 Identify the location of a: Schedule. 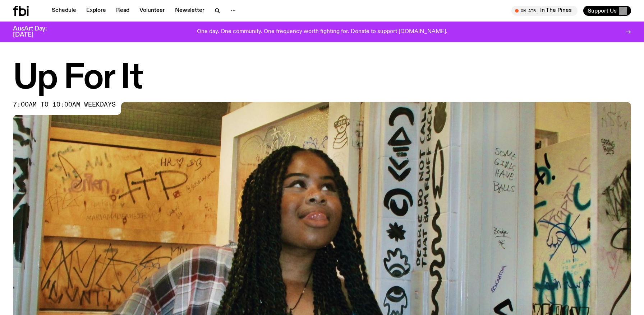
(64, 11).